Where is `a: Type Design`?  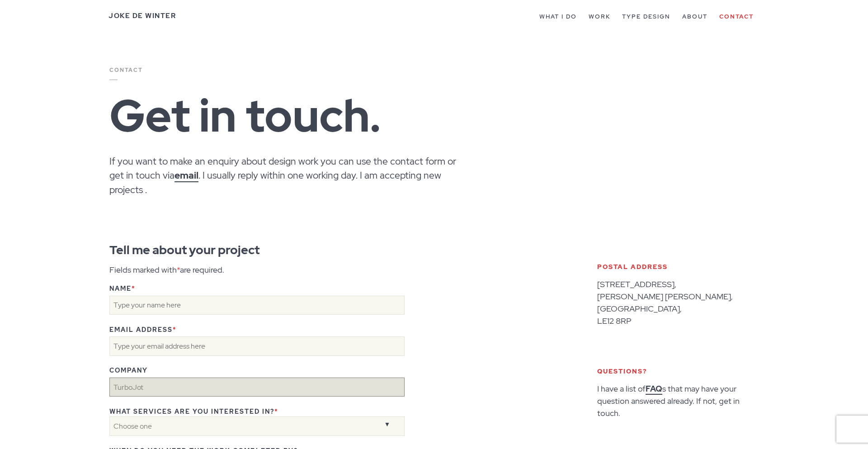
a: Type Design is located at coordinates (646, 17).